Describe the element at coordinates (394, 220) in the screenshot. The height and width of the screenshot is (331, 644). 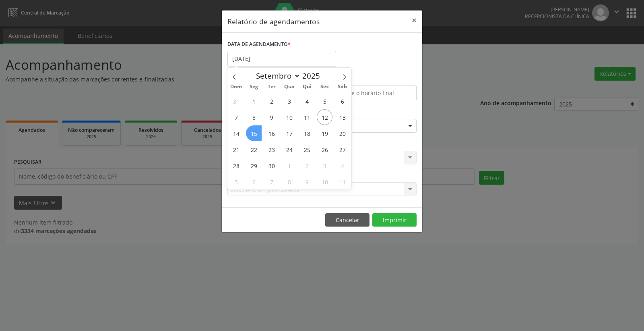
I see `button: Imprimir` at that location.